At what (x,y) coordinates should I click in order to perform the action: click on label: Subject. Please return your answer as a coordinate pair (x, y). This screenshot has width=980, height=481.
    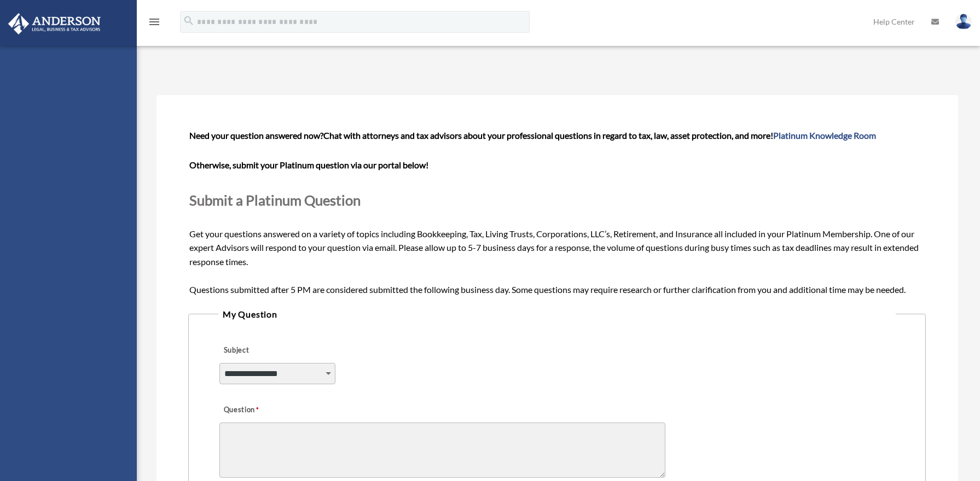
    Looking at the image, I should click on (271, 350).